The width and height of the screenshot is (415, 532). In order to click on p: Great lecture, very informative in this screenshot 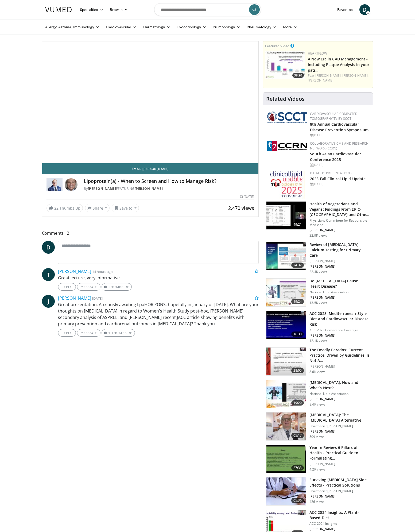, I will do `click(158, 277)`.